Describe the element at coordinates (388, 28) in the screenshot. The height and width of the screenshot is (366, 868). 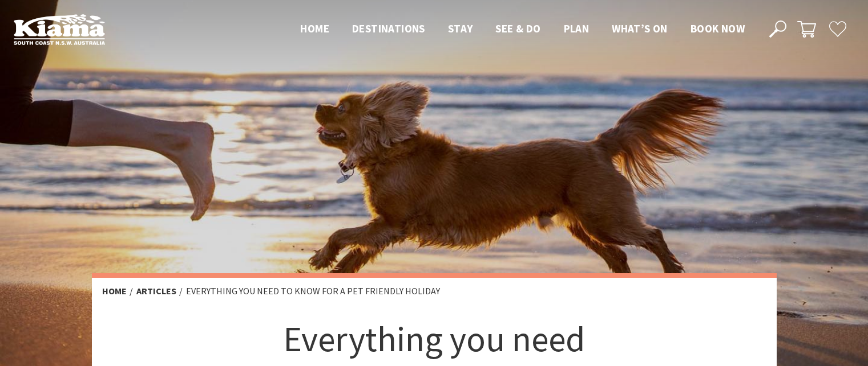
I see `span: Destinations` at that location.